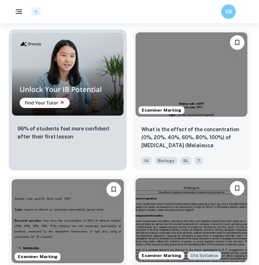 This screenshot has width=259, height=265. I want to click on span: Biology, so click(166, 160).